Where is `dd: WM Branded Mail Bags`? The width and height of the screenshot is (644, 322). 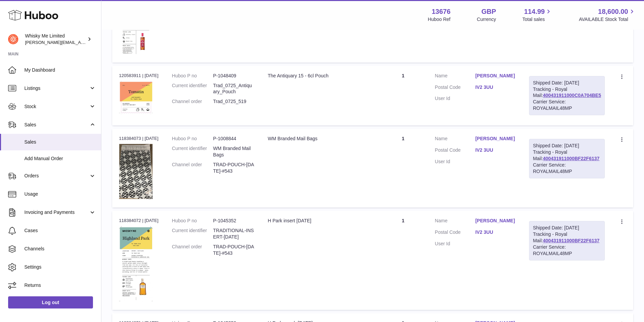 dd: WM Branded Mail Bags is located at coordinates (233, 152).